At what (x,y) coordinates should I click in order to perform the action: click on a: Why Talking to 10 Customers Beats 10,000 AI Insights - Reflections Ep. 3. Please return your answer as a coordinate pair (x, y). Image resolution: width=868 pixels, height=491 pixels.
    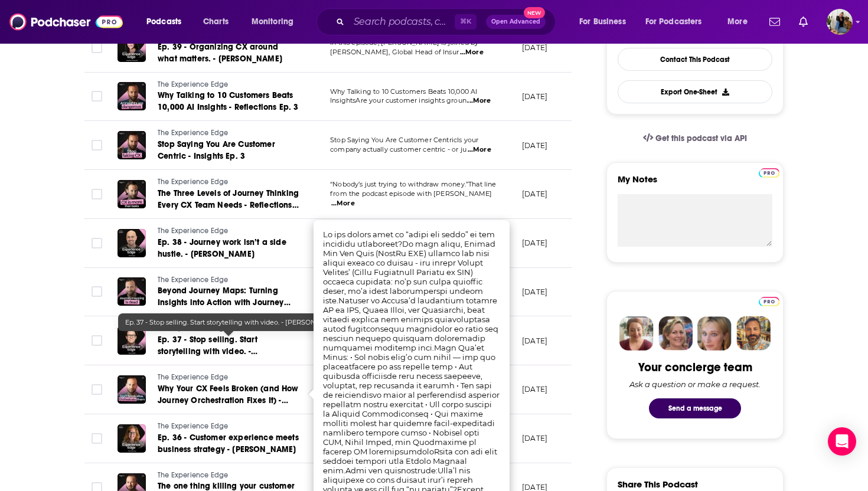
    Looking at the image, I should click on (228, 101).